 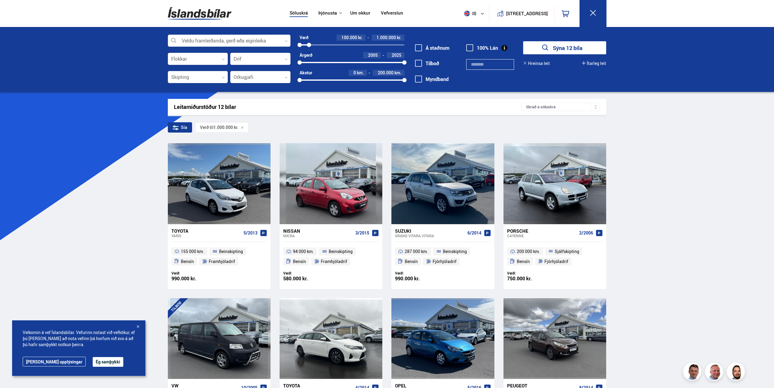 What do you see at coordinates (561, 107) in the screenshot?
I see `div: Skráð á söluskrá` at bounding box center [561, 107].